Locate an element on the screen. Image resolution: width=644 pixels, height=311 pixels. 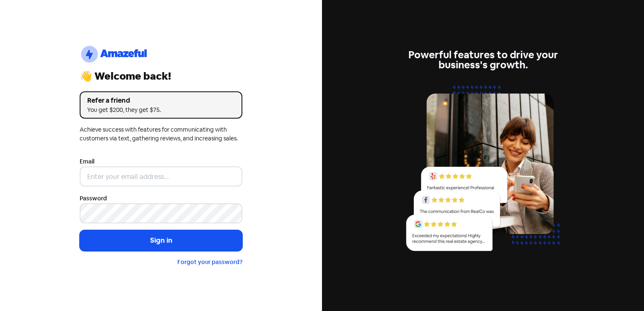
div: 👋 Welcome back! is located at coordinates (161, 76).